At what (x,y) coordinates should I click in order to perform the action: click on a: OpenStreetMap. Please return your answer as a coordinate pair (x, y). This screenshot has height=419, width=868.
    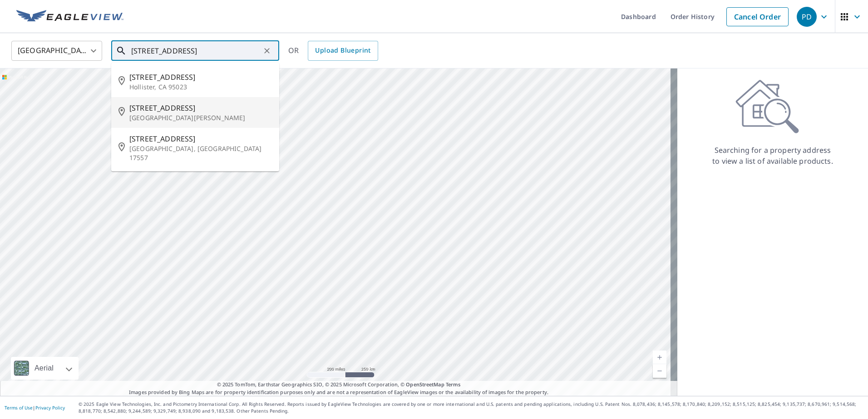
    Looking at the image, I should click on (425, 384).